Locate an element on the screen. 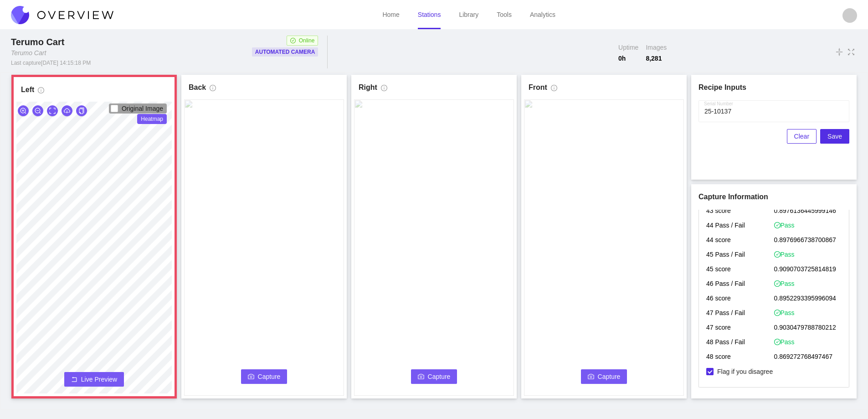 This screenshot has height=419, width=868. p: 0.8976136445999146 is located at coordinates (808, 212).